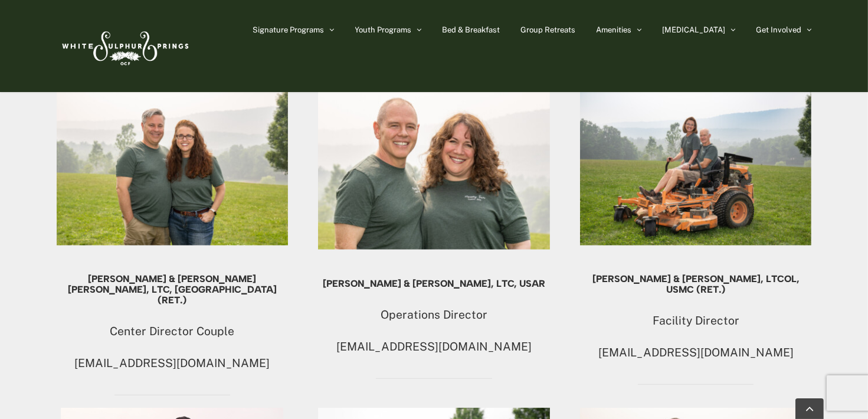 This screenshot has width=868, height=419. What do you see at coordinates (548, 29) in the screenshot?
I see `span: Group Retreats` at bounding box center [548, 29].